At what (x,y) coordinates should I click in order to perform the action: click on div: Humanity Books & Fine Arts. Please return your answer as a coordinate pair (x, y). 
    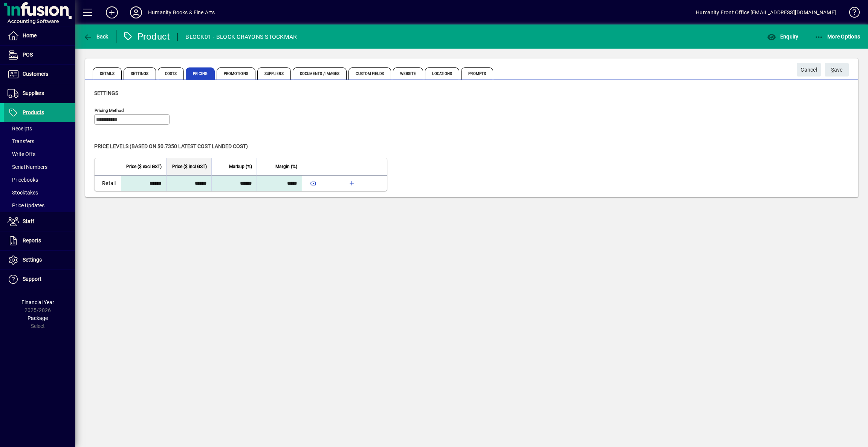
    Looking at the image, I should click on (181, 13).